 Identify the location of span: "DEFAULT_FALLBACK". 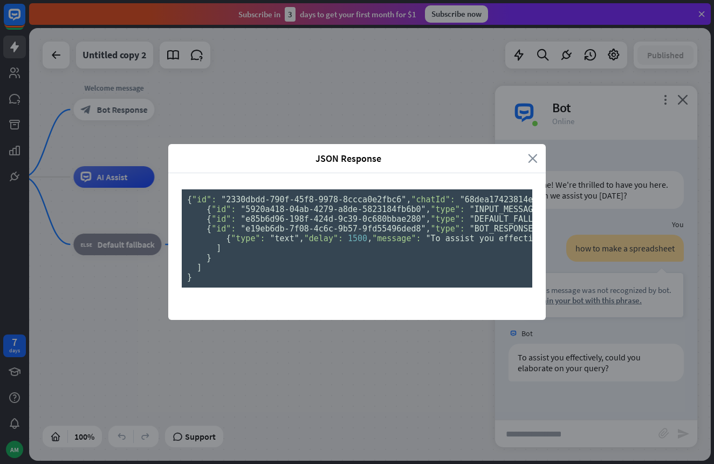
(514, 219).